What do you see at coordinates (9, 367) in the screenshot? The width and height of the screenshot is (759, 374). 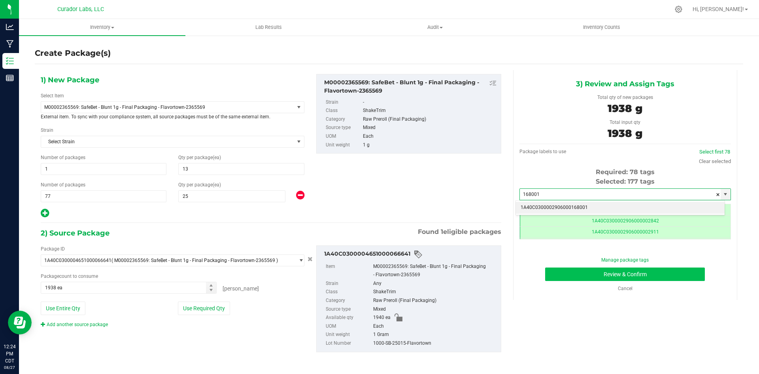 I see `p: 08/27` at bounding box center [9, 367].